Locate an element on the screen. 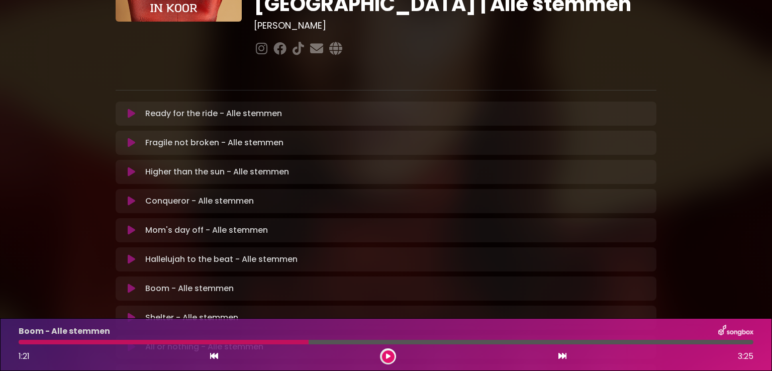 This screenshot has width=772, height=371. p: Shelter - Alle stemmen is located at coordinates (191, 318).